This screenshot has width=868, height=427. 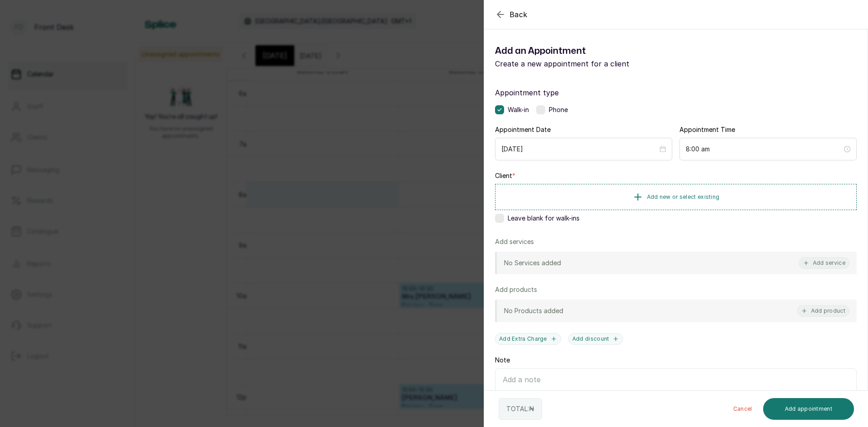 What do you see at coordinates (824, 263) in the screenshot?
I see `button: Add service` at bounding box center [824, 263].